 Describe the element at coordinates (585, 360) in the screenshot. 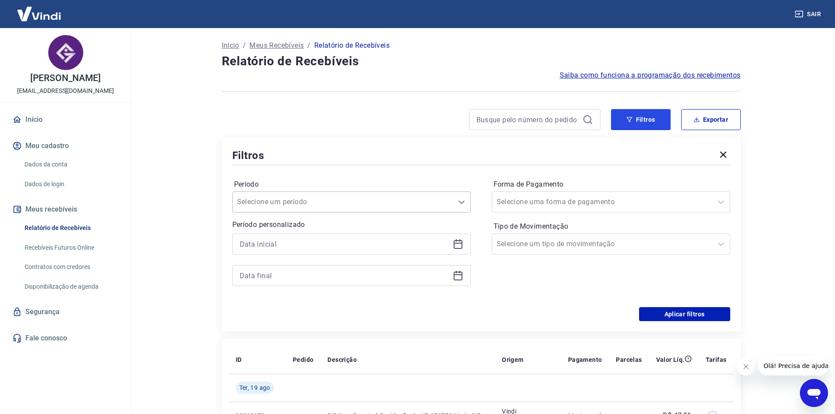

I see `p: Pagamento` at that location.